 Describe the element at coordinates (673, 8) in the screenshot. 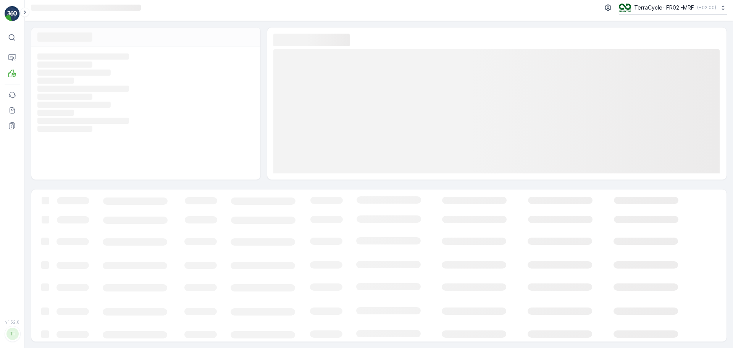

I see `button: TerraCycle- FR02 -MRF(+02:00)` at that location.